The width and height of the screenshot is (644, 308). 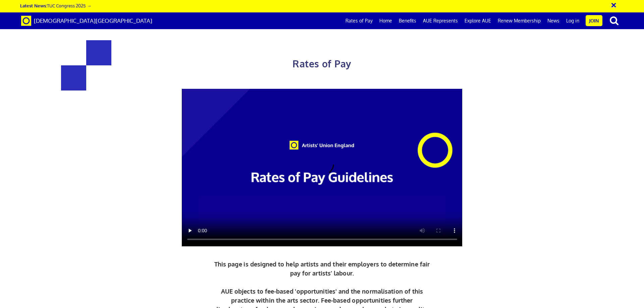 I want to click on a: Join, so click(x=594, y=20).